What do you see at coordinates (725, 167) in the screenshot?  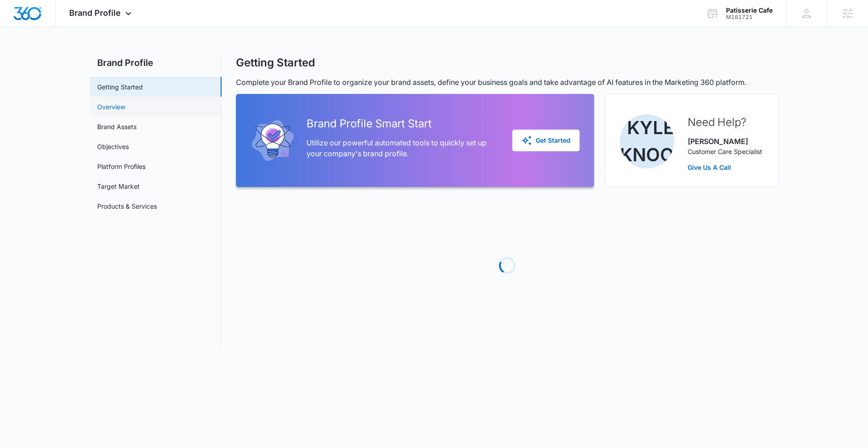 I see `a: Give Us A Call` at bounding box center [725, 167].